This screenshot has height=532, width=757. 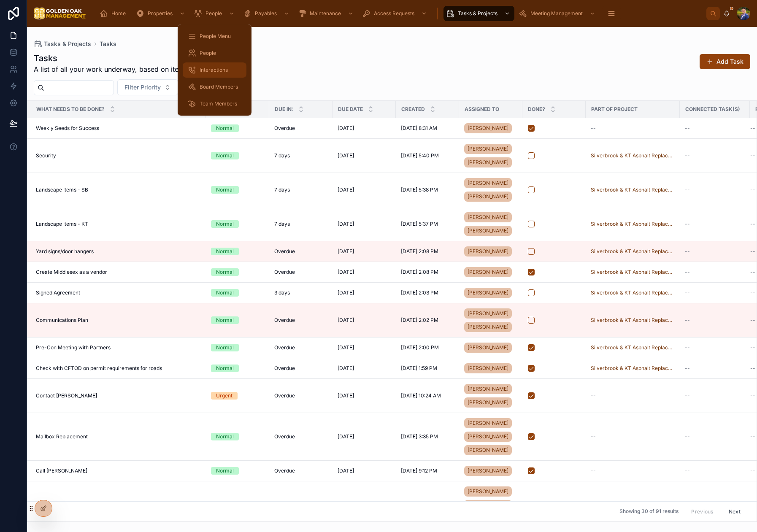 What do you see at coordinates (73, 347) in the screenshot?
I see `span: Pre-Con Meeting with Partners` at bounding box center [73, 347].